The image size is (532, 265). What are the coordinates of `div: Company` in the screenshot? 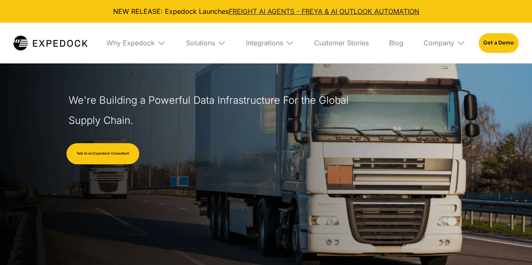 It's located at (438, 43).